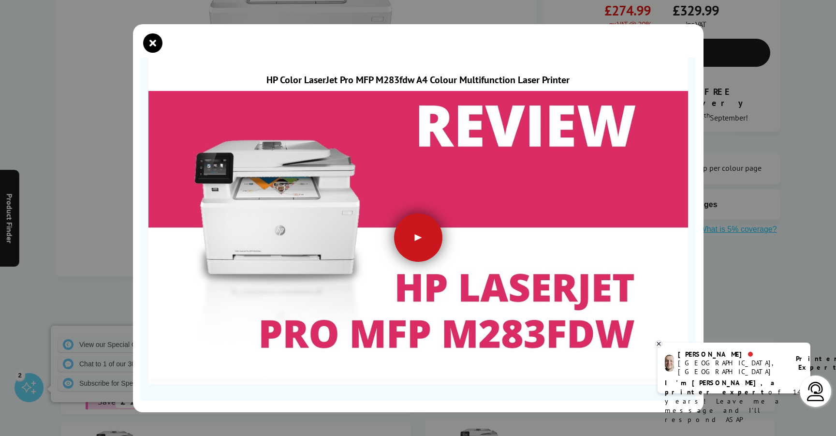 The height and width of the screenshot is (436, 836). Describe the element at coordinates (669, 363) in the screenshot. I see `img: ashley-livechat.png` at that location.